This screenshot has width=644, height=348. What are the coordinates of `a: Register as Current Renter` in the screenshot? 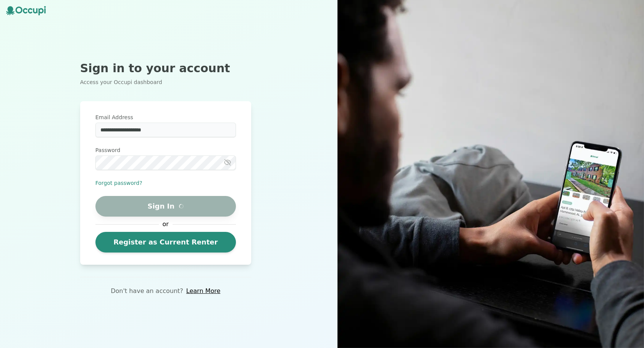 It's located at (166, 242).